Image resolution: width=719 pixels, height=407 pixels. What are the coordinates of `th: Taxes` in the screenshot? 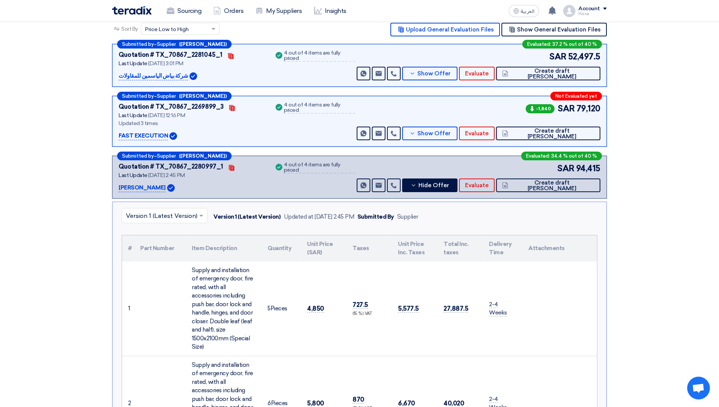 It's located at (369, 248).